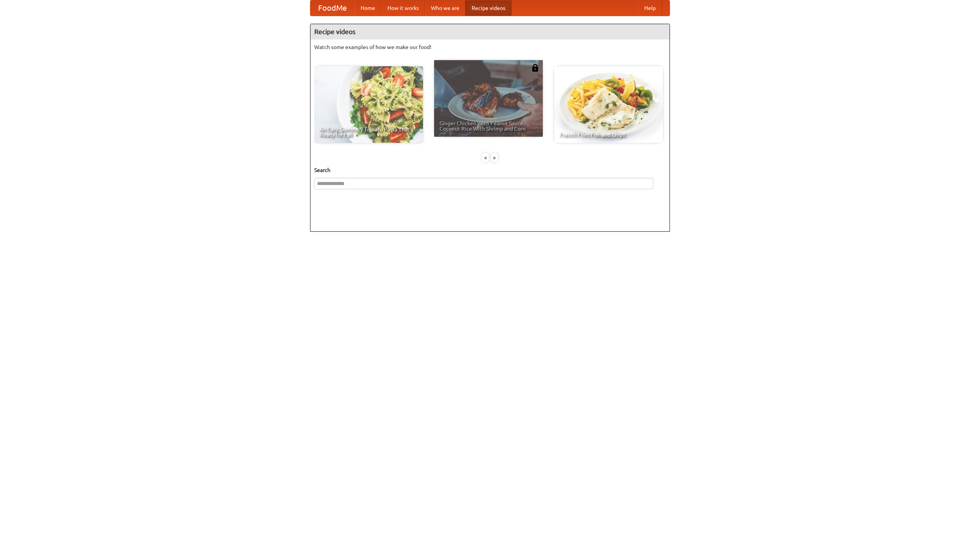  Describe the element at coordinates (446, 8) in the screenshot. I see `a: Who we are` at that location.